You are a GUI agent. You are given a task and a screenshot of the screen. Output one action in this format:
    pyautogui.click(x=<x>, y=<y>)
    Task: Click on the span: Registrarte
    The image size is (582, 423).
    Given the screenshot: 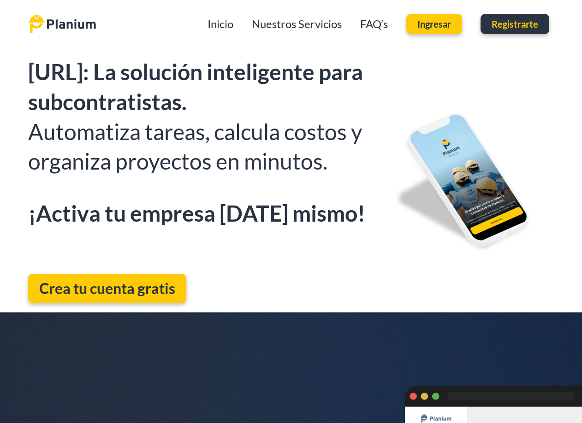 What is the action you would take?
    pyautogui.click(x=515, y=24)
    